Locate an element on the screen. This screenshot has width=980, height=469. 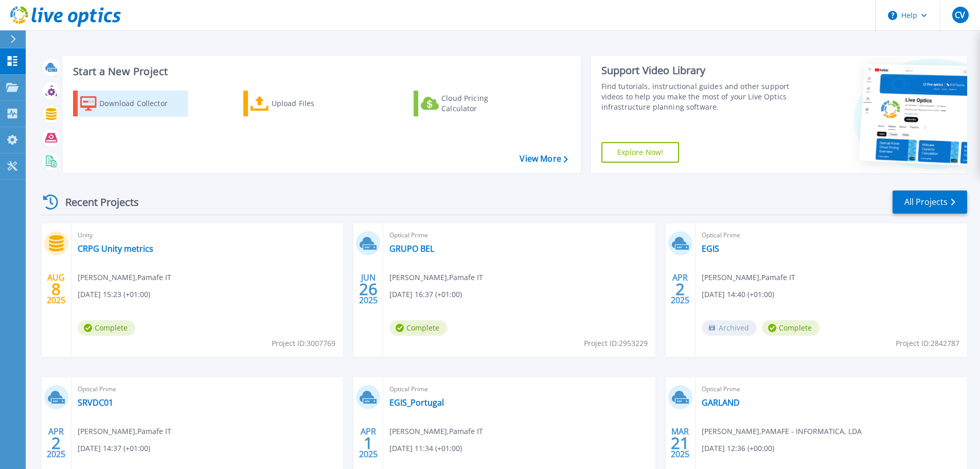
span: 8 is located at coordinates (56, 289).